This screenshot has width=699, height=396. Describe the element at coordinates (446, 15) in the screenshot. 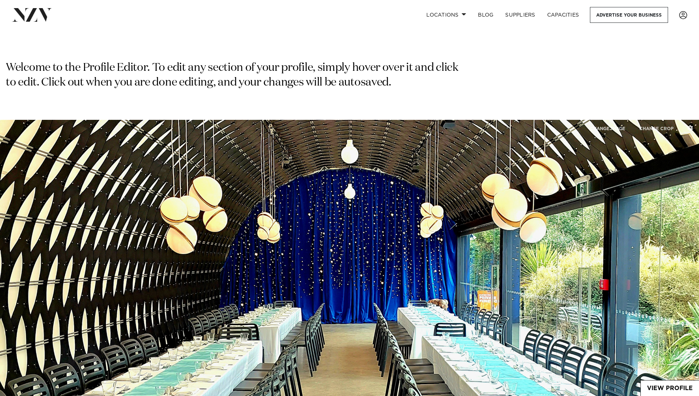

I see `a: Locations` at that location.